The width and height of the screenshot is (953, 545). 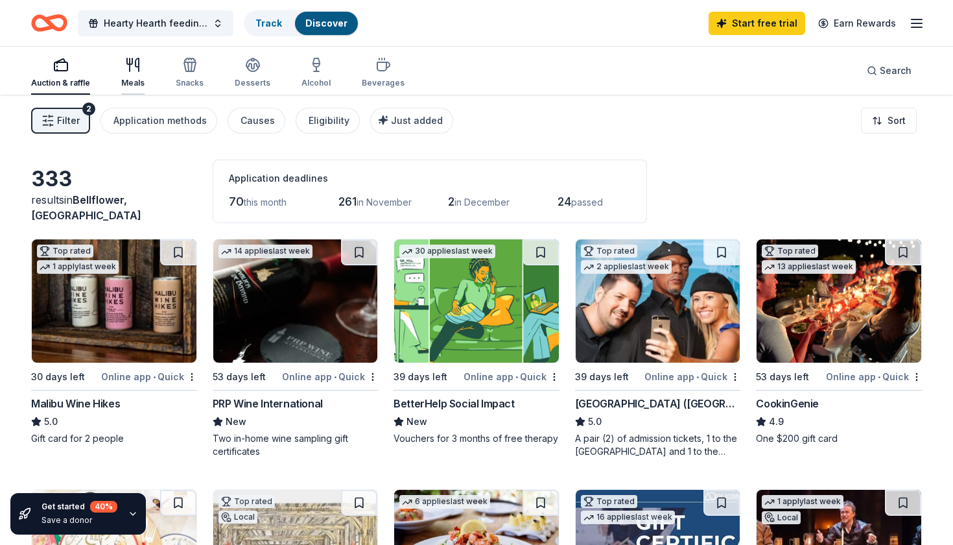 What do you see at coordinates (60, 83) in the screenshot?
I see `div: Auction & raffle` at bounding box center [60, 83].